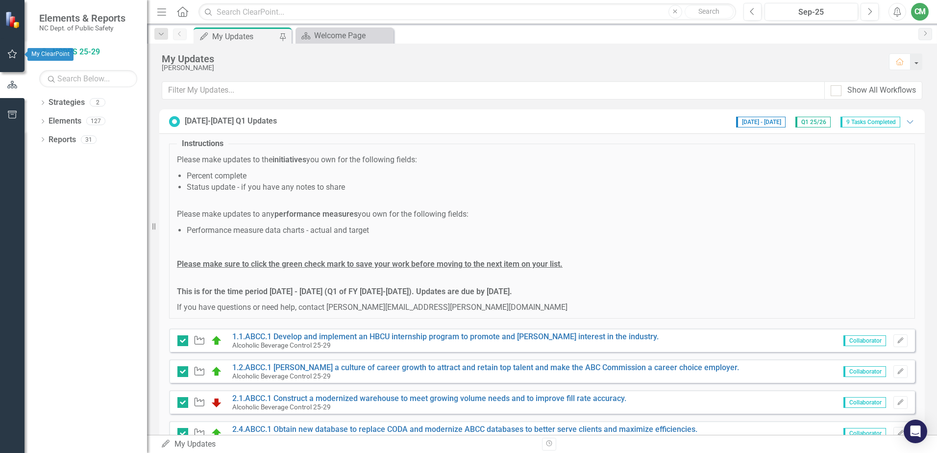 Image resolution: width=937 pixels, height=453 pixels. What do you see at coordinates (62, 140) in the screenshot?
I see `a: Reports` at bounding box center [62, 140].